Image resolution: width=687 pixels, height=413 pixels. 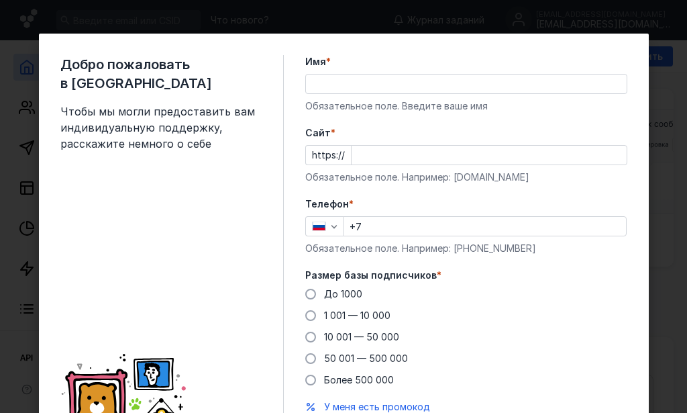 I want to click on span: Cайт, so click(x=318, y=133).